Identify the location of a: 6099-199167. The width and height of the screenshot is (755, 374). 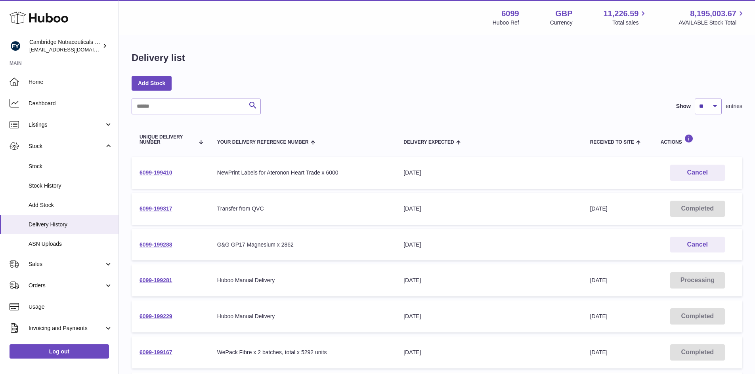
(156, 353).